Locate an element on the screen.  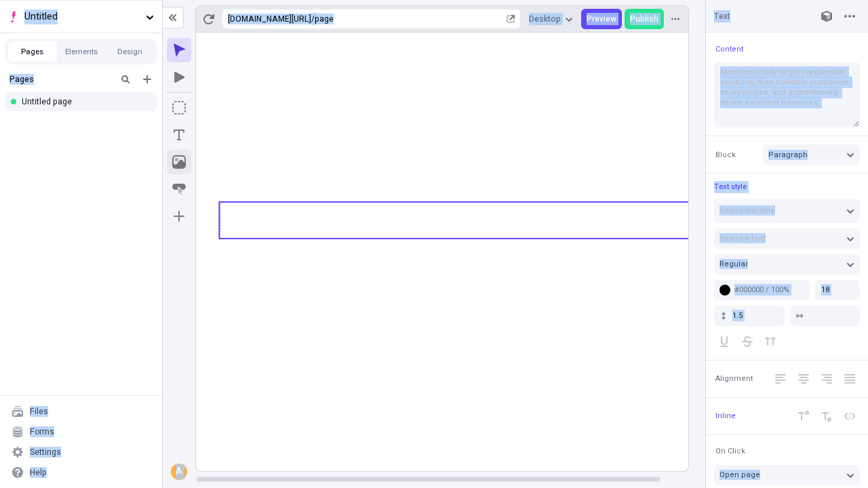
button: Inline is located at coordinates (725, 416).